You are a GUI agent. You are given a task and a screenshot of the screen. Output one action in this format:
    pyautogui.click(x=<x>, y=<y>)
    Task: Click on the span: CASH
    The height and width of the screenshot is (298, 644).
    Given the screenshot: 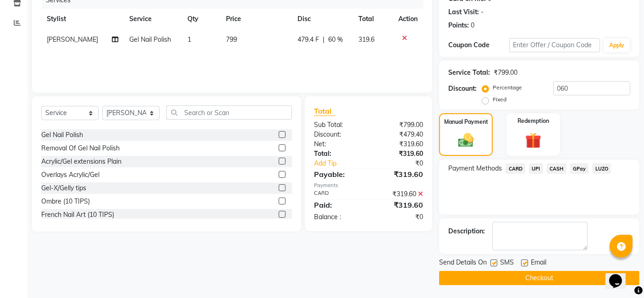 What is the action you would take?
    pyautogui.click(x=556, y=168)
    